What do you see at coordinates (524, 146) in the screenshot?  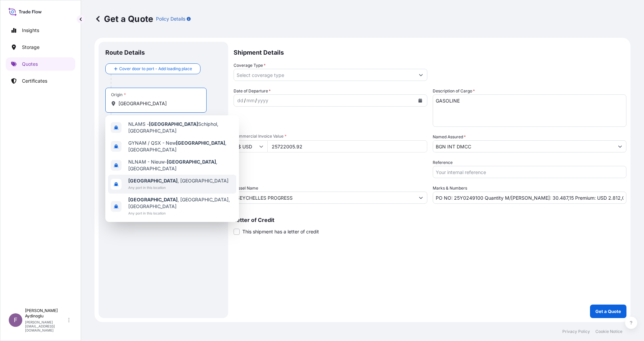 I see `input: Full name` at bounding box center [524, 146].